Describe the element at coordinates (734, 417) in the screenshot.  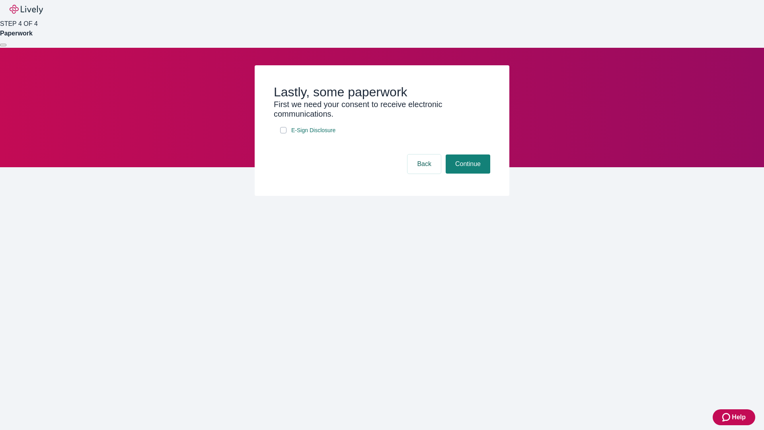
I see `button: Zendesk support iconHelp` at that location.